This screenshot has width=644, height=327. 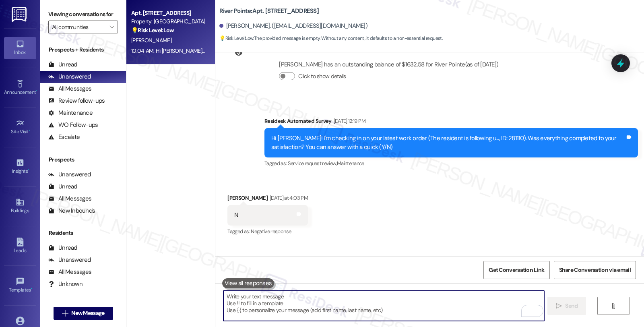 What do you see at coordinates (83, 233) in the screenshot?
I see `div: Residents` at bounding box center [83, 233].